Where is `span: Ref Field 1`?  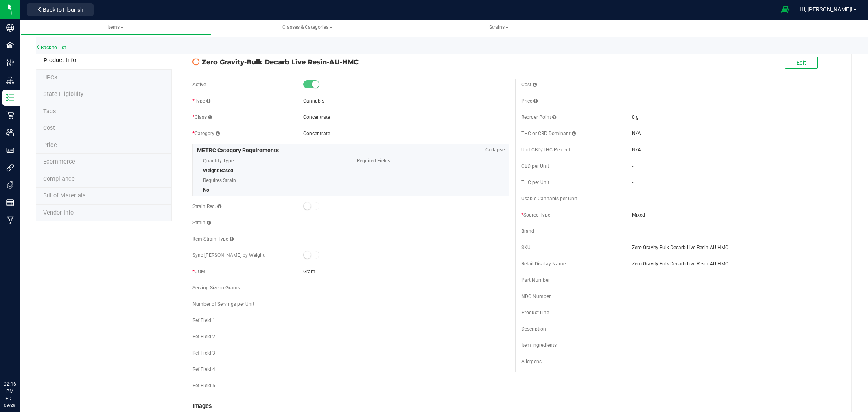 span: Ref Field 1 is located at coordinates (204, 321).